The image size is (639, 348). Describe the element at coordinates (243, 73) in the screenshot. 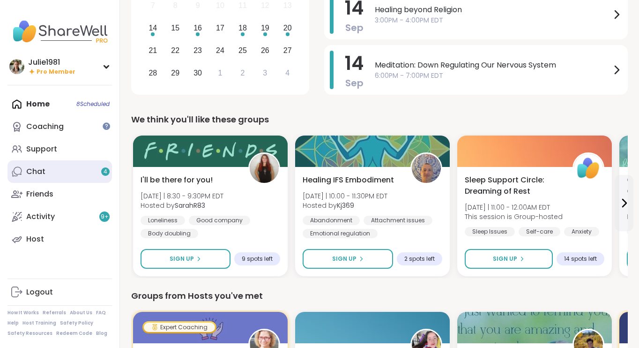

I see `div: Choose Thursday, October 2nd, 2025` at that location.